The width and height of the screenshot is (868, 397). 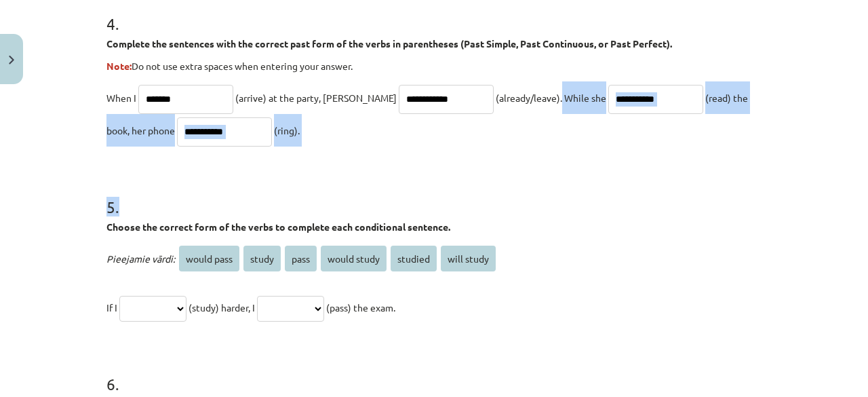 I want to click on h1: 5 ., so click(x=434, y=195).